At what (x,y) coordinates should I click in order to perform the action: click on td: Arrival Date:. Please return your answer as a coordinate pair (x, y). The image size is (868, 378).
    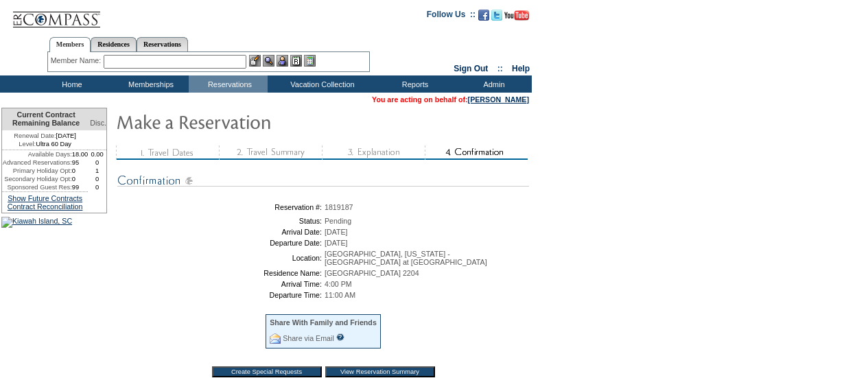
    Looking at the image, I should click on (221, 232).